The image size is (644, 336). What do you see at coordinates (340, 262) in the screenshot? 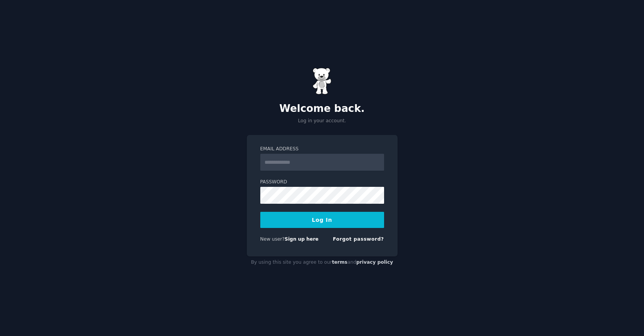
I see `a: terms` at bounding box center [340, 262].